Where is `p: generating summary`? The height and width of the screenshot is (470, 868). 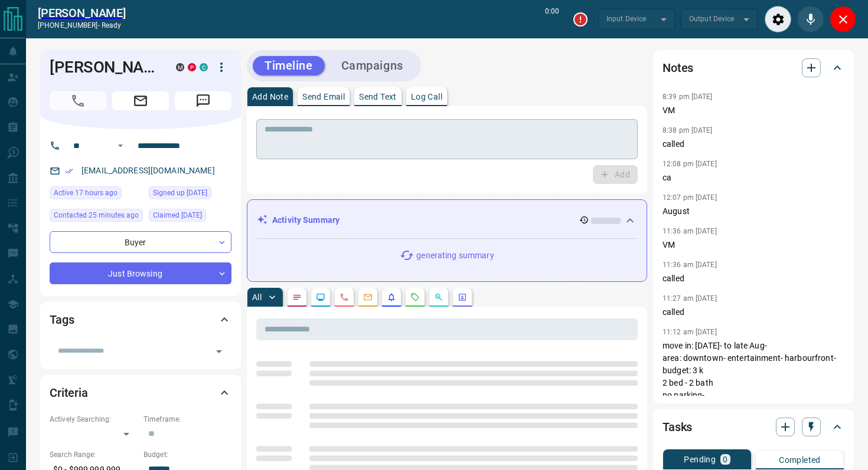
p: generating summary is located at coordinates (455, 256).